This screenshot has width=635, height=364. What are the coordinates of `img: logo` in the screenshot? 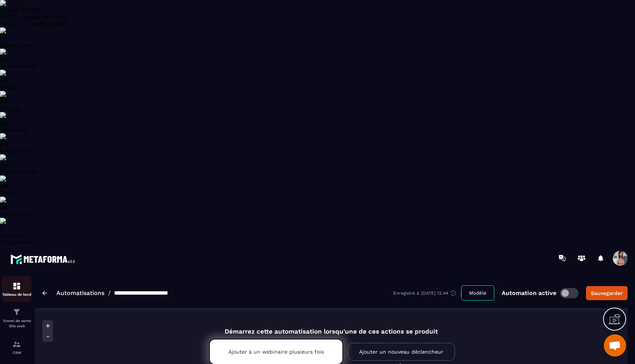 It's located at (44, 259).